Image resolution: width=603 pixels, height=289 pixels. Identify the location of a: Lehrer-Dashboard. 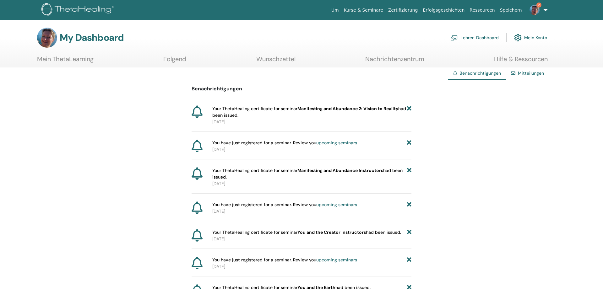
(475, 38).